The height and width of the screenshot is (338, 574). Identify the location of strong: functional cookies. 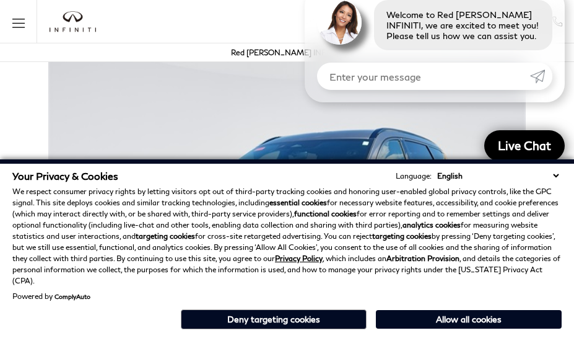
(325, 213).